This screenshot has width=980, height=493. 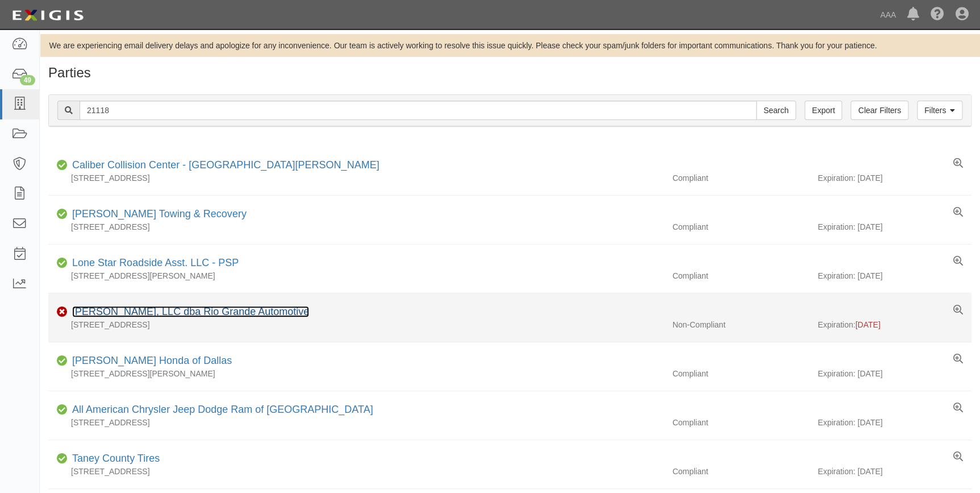 What do you see at coordinates (62, 312) in the screenshot?
I see `i: Non-Compliant` at bounding box center [62, 312].